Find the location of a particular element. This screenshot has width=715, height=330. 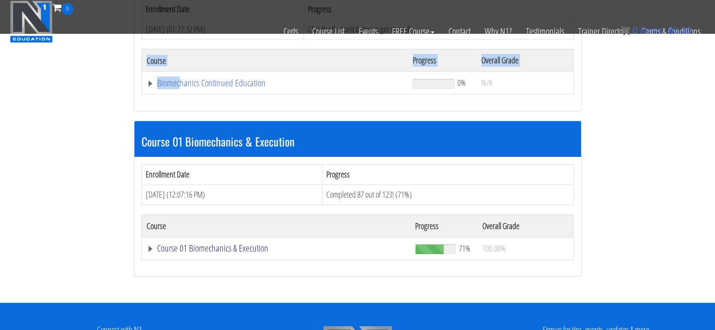

span: 0% is located at coordinates (462, 83).